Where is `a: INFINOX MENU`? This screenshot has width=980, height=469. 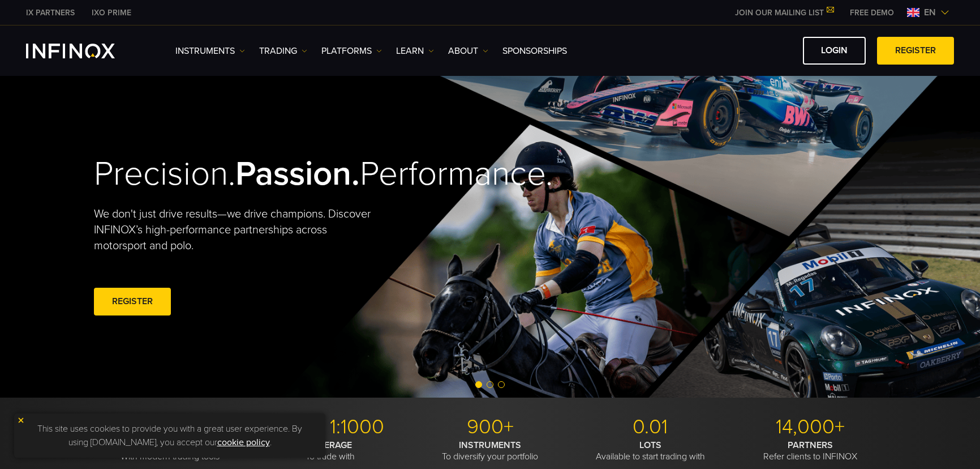
a: INFINOX MENU is located at coordinates (872, 12).